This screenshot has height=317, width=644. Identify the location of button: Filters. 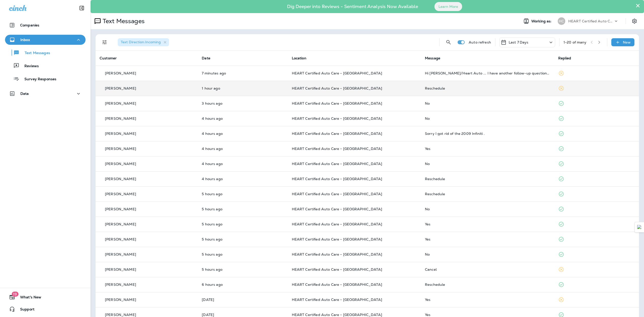
(105, 42).